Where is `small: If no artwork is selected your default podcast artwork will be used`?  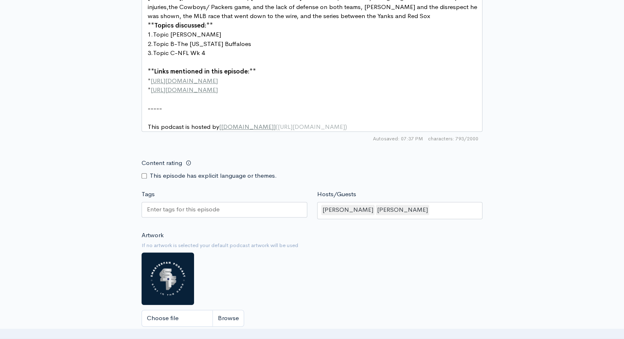 small: If no artwork is selected your default podcast artwork will be used is located at coordinates (312, 245).